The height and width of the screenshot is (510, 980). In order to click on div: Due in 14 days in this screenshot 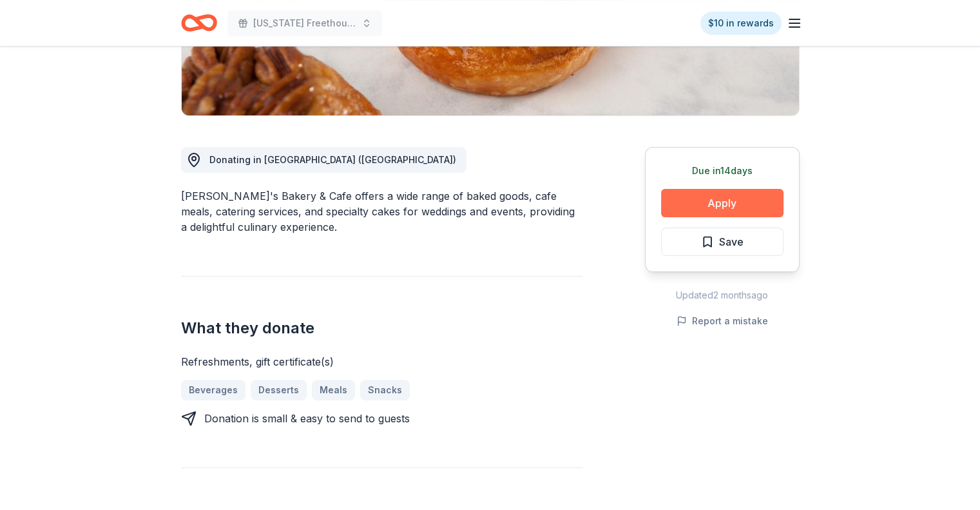, I will do `click(723, 171)`.